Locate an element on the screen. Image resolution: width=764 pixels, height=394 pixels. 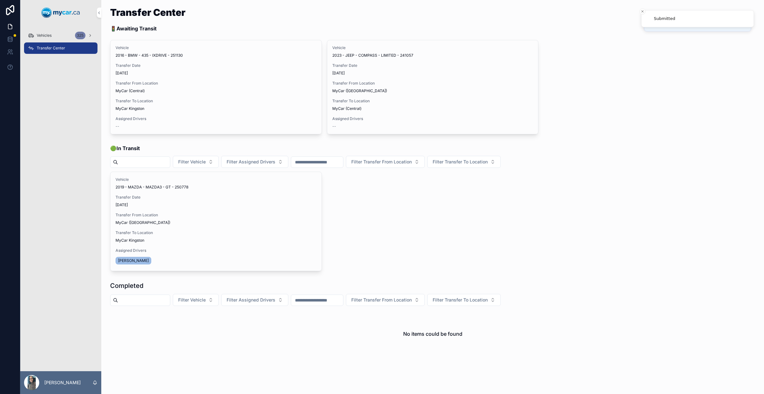
h2: No items could be found is located at coordinates (433, 333).